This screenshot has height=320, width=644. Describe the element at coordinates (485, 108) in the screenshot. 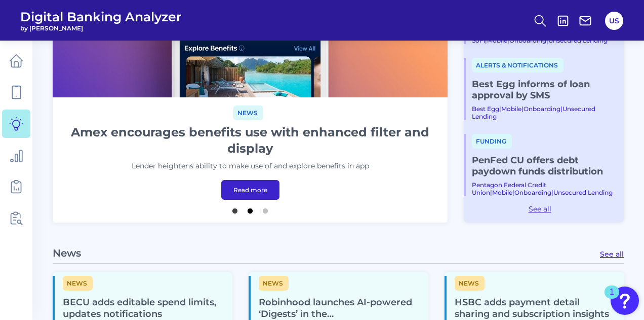

I see `a: Best Egg` at that location.